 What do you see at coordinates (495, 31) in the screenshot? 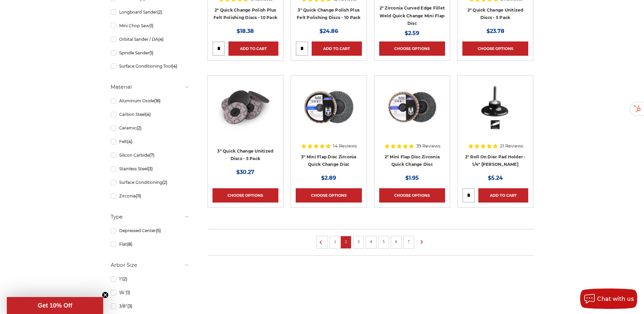
I see `span: $23.78` at bounding box center [495, 31].